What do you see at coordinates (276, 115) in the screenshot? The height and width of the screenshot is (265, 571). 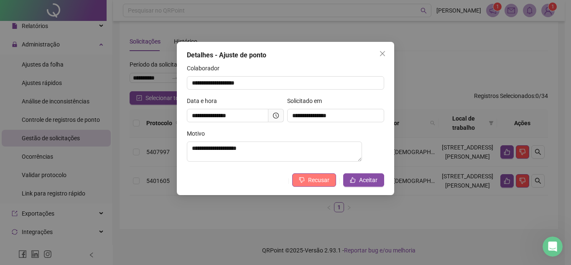 I see `span: clock-circle` at bounding box center [276, 115].